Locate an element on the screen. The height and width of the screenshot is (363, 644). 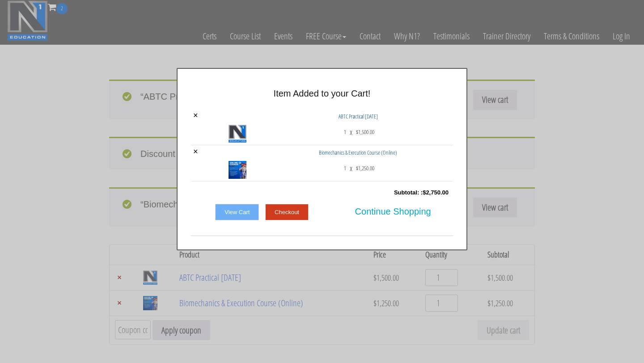
bdi: 2,750.00 is located at coordinates (436, 192).